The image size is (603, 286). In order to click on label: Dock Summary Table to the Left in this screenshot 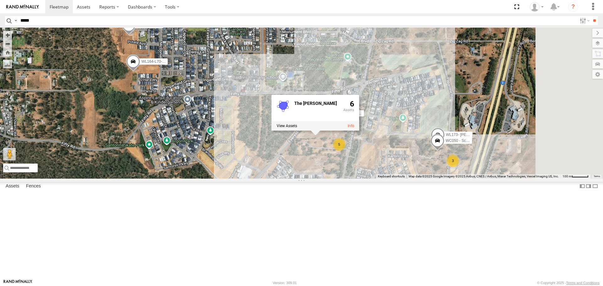, I will do `click(583, 186)`.